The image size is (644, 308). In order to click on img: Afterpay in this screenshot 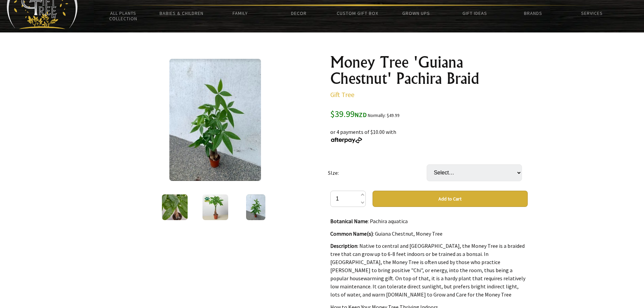, I will do `click(346, 140)`.